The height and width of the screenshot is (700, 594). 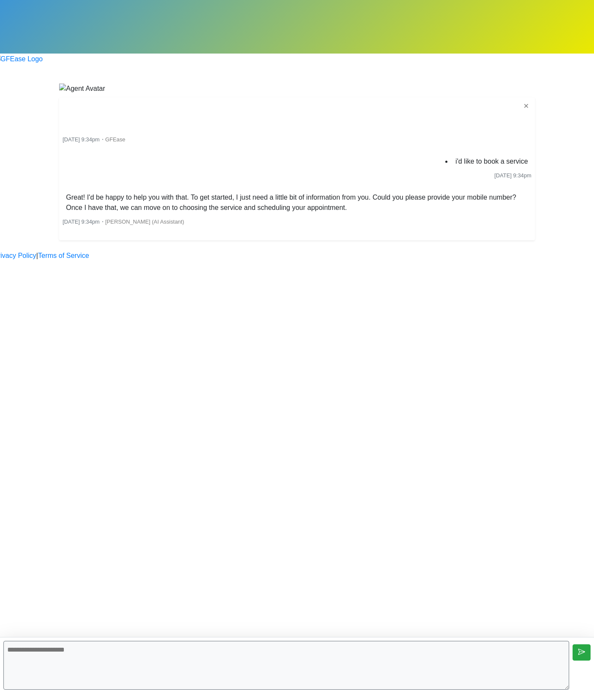 I want to click on a: Terms of Service, so click(x=63, y=256).